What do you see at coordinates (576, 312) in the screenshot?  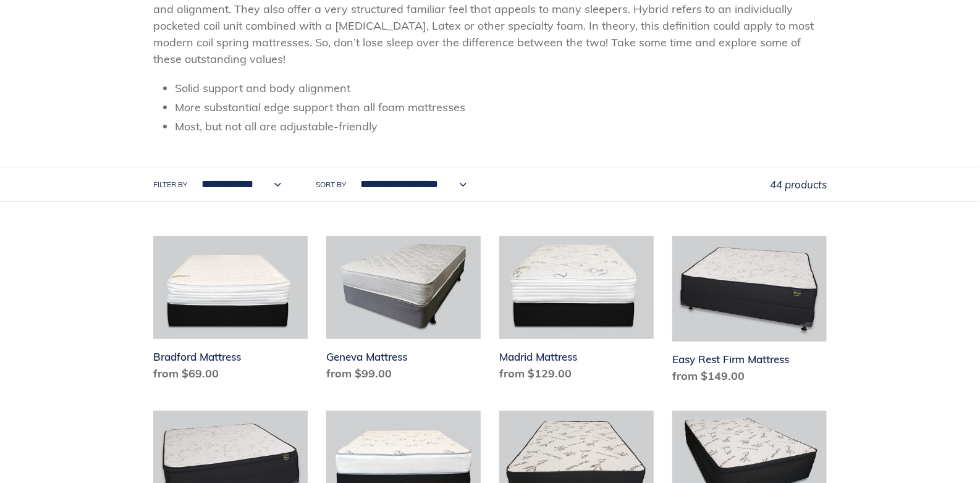 I see `a: Madrid Mattress` at bounding box center [576, 312].